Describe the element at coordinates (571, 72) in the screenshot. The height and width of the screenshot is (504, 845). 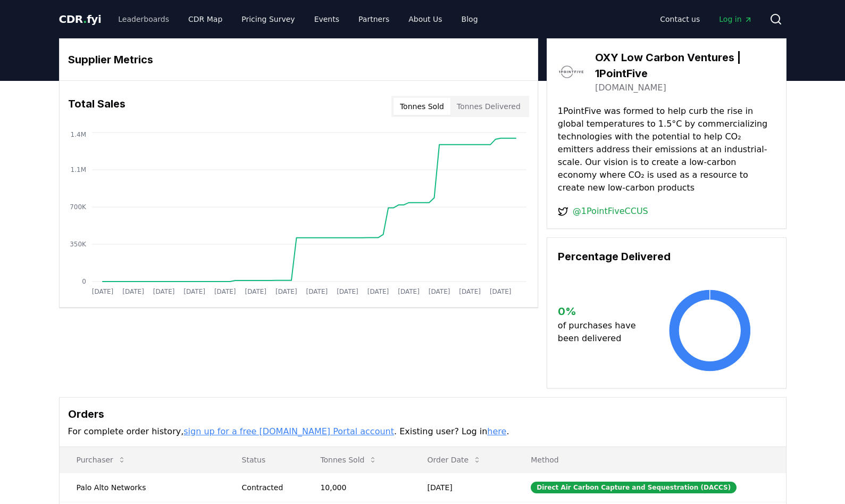
I see `img: OXY Low Carbon Ventures | 1PointFive-logo` at that location.